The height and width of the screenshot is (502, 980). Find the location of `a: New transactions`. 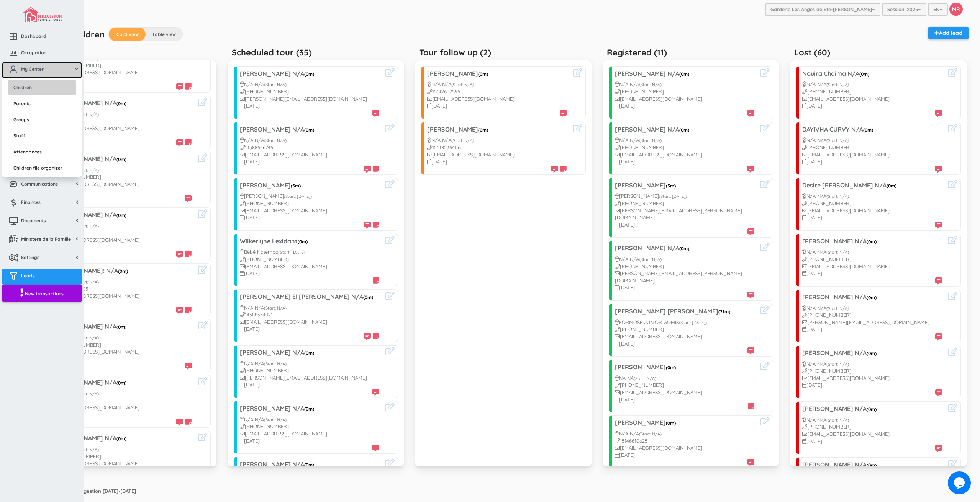

a: New transactions is located at coordinates (42, 293).